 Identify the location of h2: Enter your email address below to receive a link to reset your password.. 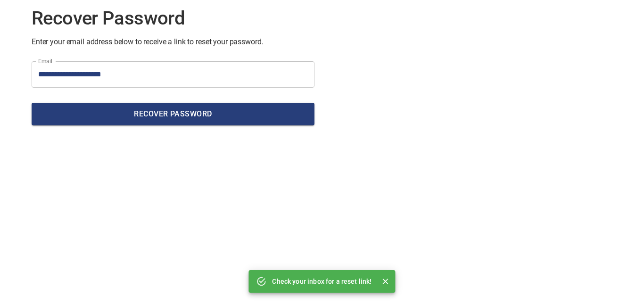
(173, 41).